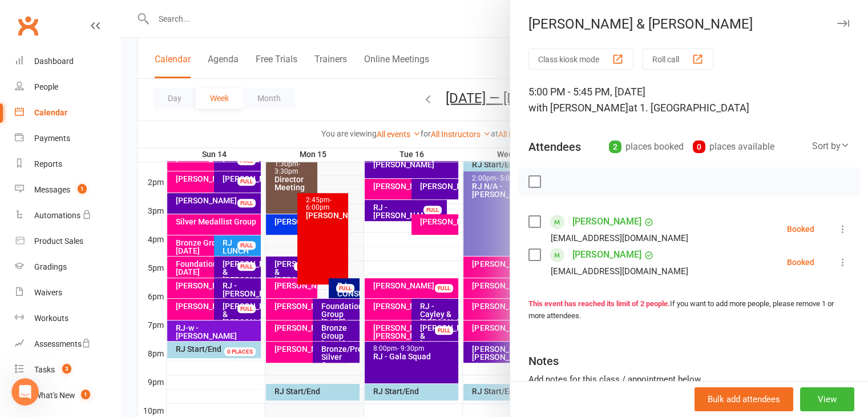  I want to click on div: Waivers, so click(48, 293).